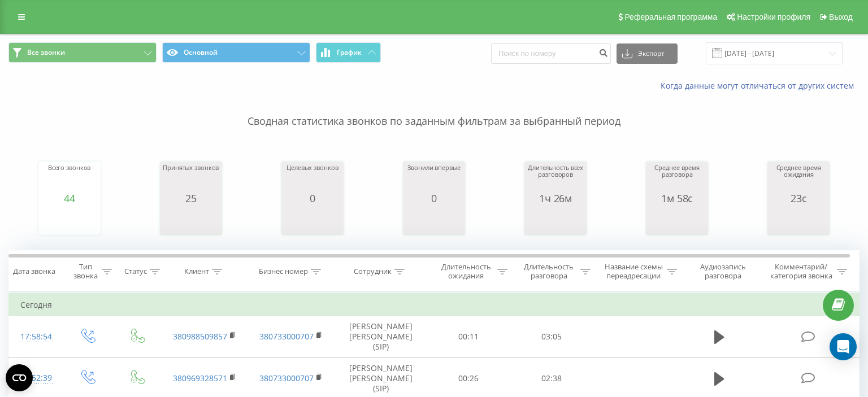 Image resolution: width=868 pixels, height=397 pixels. What do you see at coordinates (349, 53) in the screenshot?
I see `span: График` at bounding box center [349, 53].